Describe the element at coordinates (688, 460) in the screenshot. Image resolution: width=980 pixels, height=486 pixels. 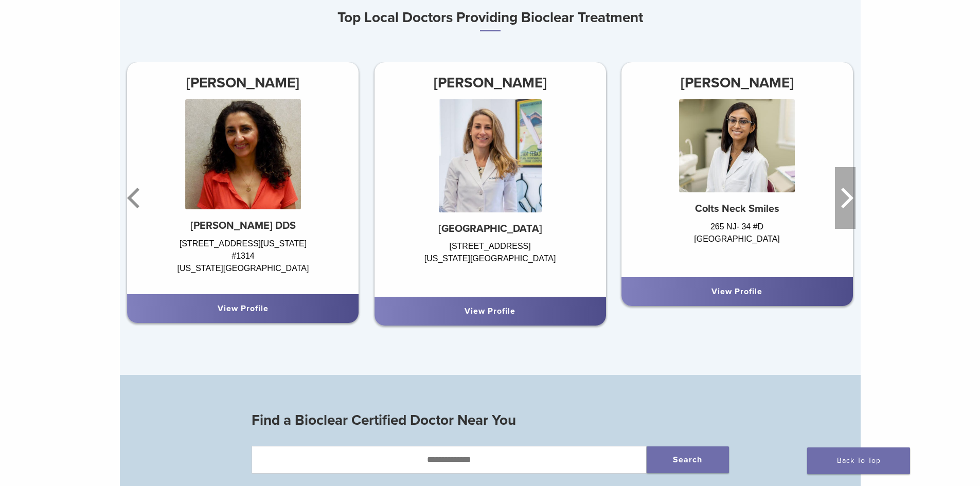
I see `button: Search` at that location.